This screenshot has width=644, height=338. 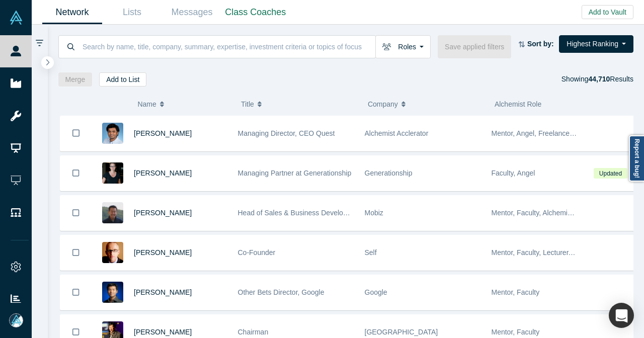 What do you see at coordinates (637, 158) in the screenshot?
I see `a: Report a bug!` at bounding box center [637, 158].